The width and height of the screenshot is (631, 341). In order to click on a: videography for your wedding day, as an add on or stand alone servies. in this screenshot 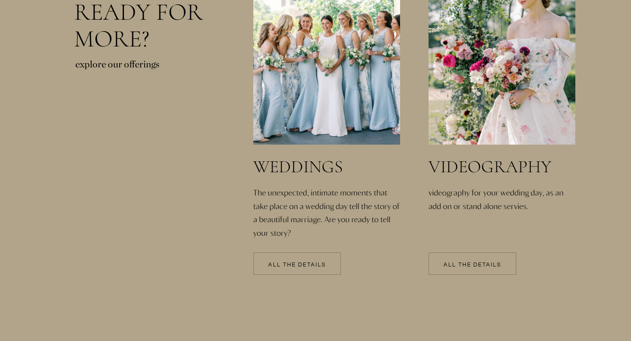, I will do `click(503, 216)`.